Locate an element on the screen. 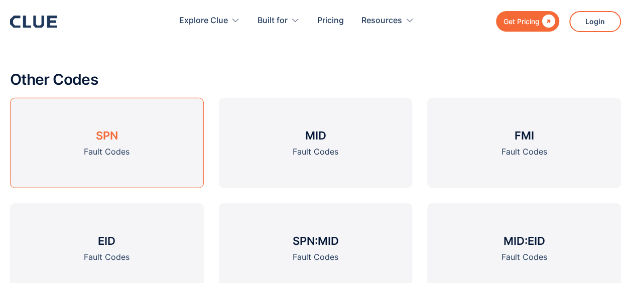  h3: SPN:MID is located at coordinates (315, 241).